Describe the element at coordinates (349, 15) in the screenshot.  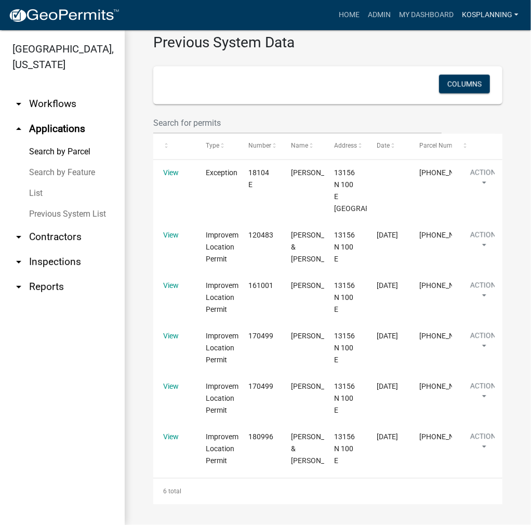
I see `a: Home` at that location.